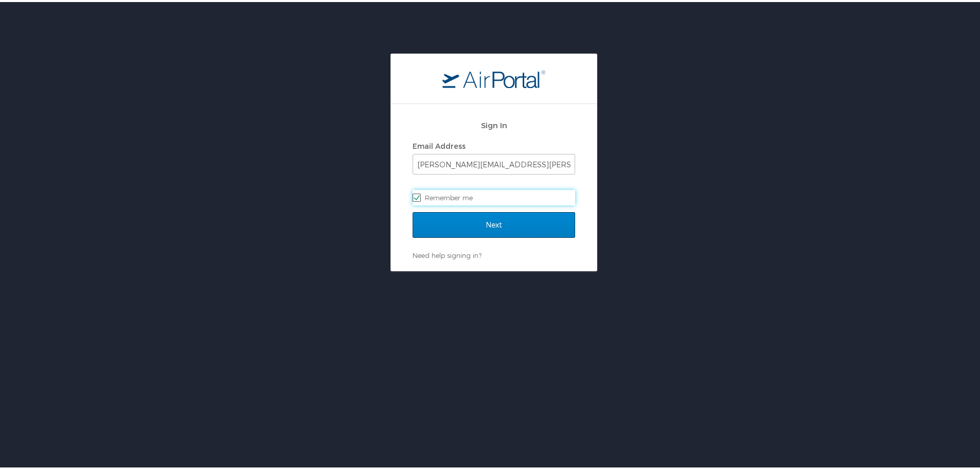 Image resolution: width=980 pixels, height=469 pixels. Describe the element at coordinates (494, 196) in the screenshot. I see `label: Remember me` at that location.